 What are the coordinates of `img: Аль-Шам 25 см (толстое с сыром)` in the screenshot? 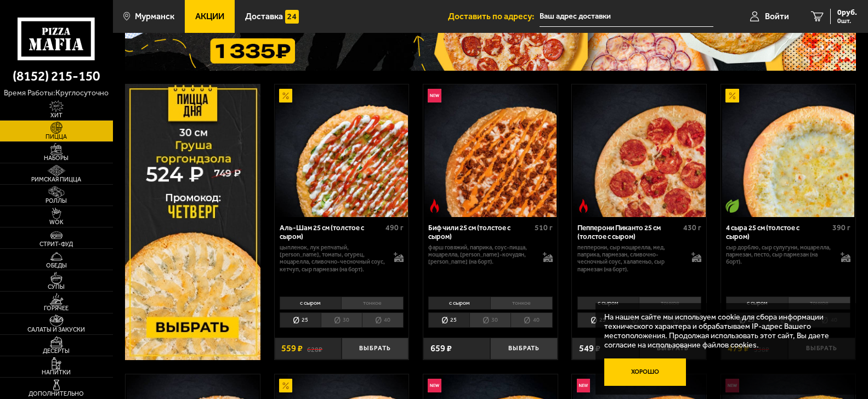 It's located at (342, 151).